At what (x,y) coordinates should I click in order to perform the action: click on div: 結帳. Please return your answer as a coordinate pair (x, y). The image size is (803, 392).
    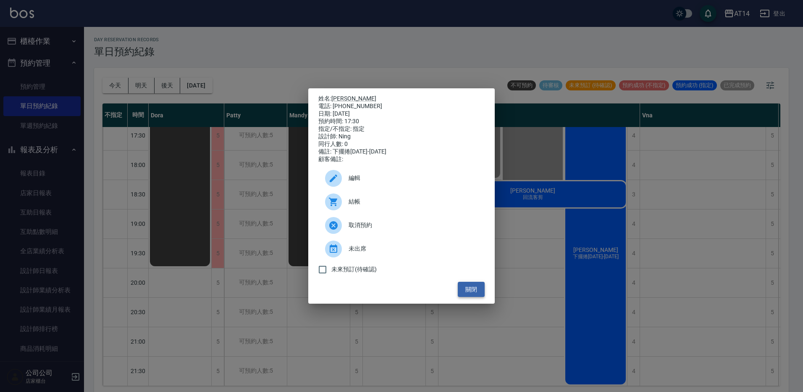
    Looking at the image, I should click on (402, 202).